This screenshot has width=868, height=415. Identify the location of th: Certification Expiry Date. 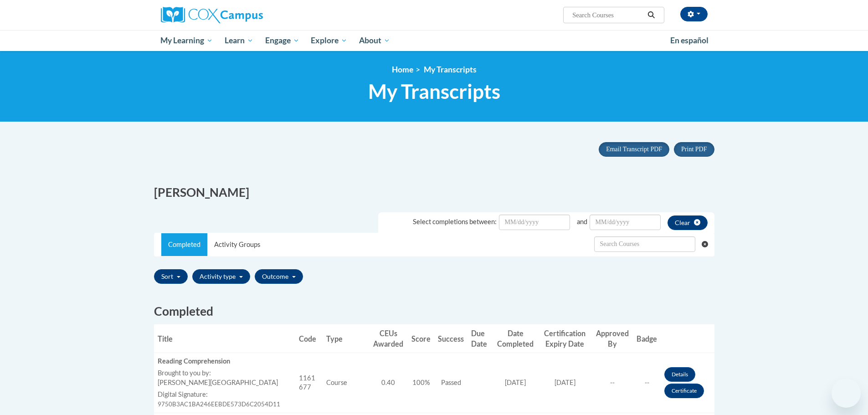
(564, 338).